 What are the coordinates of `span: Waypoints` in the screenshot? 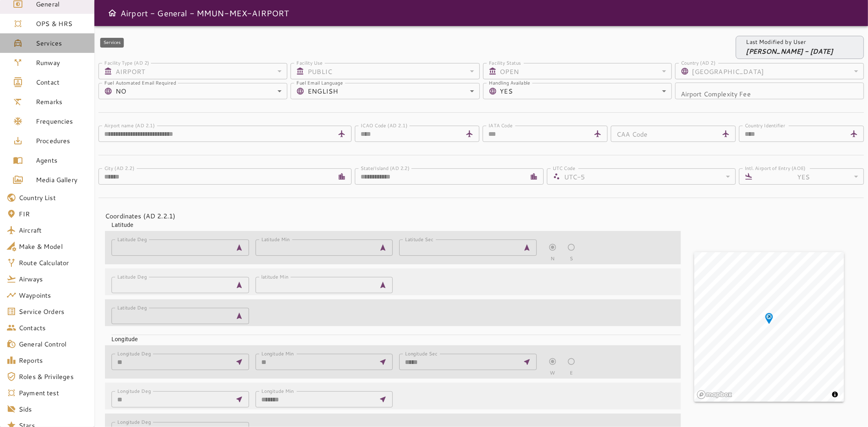 It's located at (53, 295).